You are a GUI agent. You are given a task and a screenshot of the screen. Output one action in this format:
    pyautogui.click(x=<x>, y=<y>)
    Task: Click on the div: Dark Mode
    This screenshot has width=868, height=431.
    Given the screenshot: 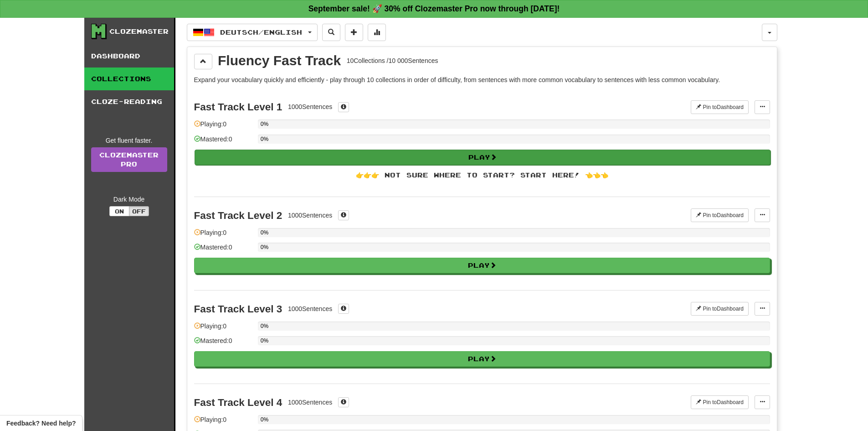 What is the action you would take?
    pyautogui.click(x=129, y=199)
    